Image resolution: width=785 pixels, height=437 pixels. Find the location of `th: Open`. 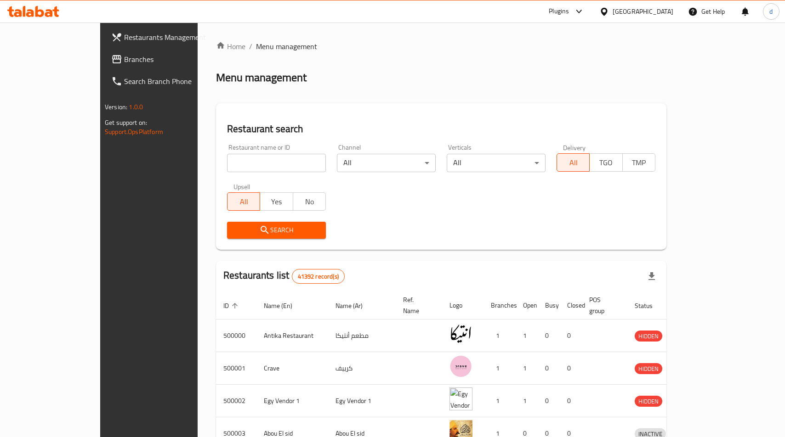

th: Open is located at coordinates (527, 306).